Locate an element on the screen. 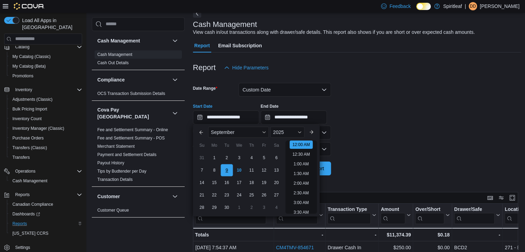  span: Merchant Statement is located at coordinates (116, 146).